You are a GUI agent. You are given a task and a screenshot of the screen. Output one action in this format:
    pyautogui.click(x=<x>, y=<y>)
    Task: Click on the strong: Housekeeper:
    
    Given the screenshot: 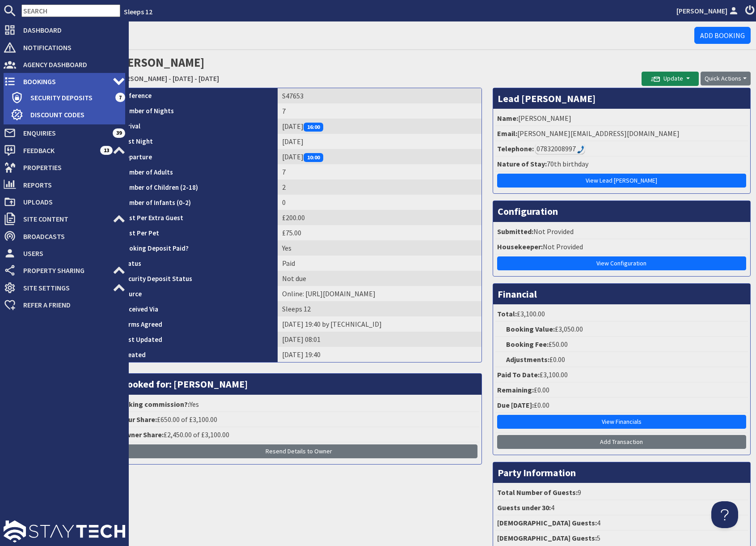 What is the action you would take?
    pyautogui.click(x=520, y=246)
    